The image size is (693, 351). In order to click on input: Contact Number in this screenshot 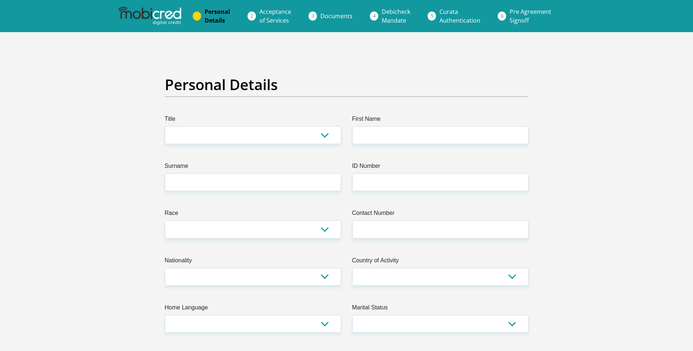, I will do `click(440, 229)`.